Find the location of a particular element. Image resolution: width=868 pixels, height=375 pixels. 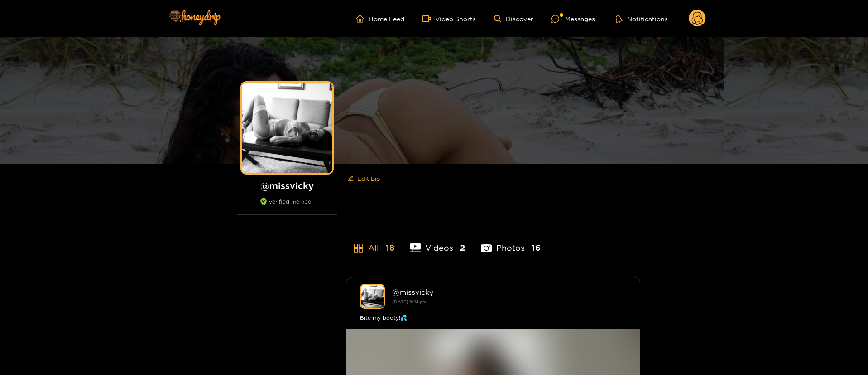

span: Edit Bio is located at coordinates (368, 179).